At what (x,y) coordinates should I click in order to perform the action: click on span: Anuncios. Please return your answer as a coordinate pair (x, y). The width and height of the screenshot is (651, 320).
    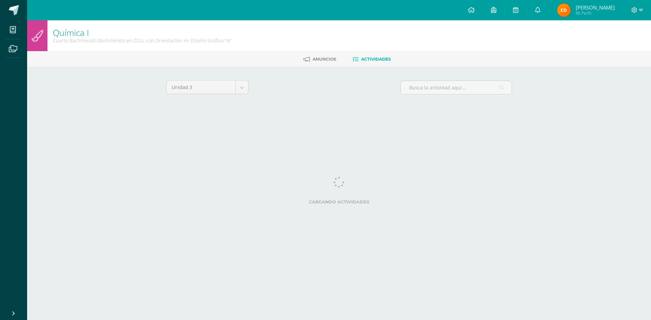
    Looking at the image, I should click on (324, 59).